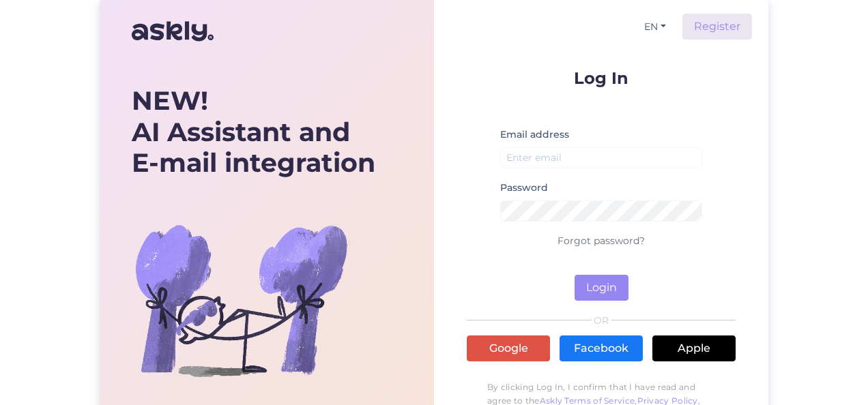  Describe the element at coordinates (170, 101) in the screenshot. I see `b: NEW!` at that location.